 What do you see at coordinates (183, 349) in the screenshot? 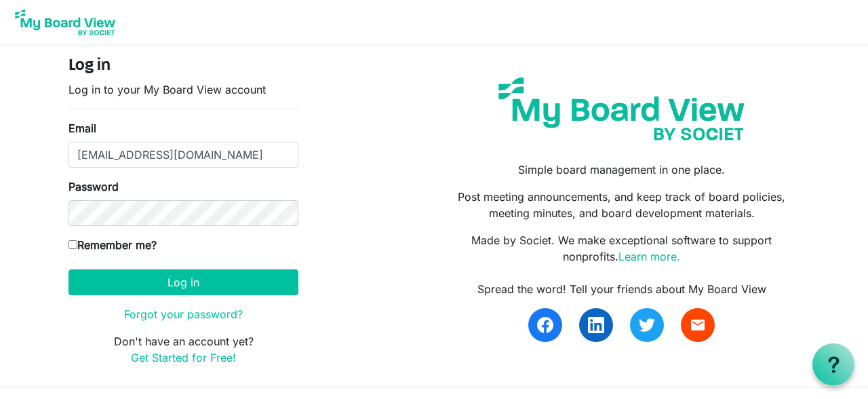
I see `p: Don't have an account yet?` at bounding box center [183, 349].